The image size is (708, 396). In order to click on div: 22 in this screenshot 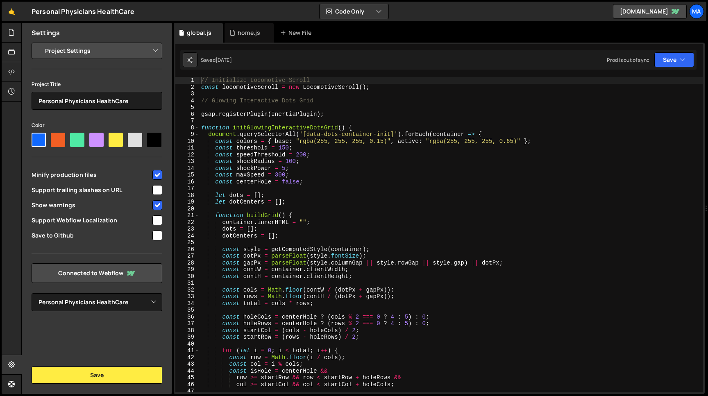, I will do `click(187, 222)`.